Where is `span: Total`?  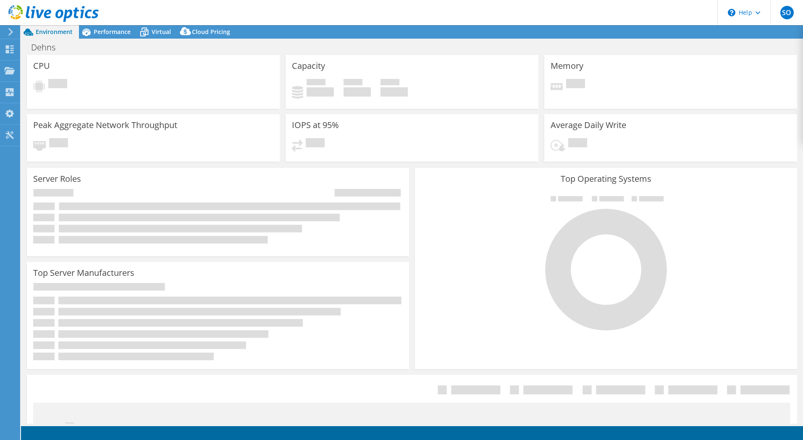 span: Total is located at coordinates (390, 83).